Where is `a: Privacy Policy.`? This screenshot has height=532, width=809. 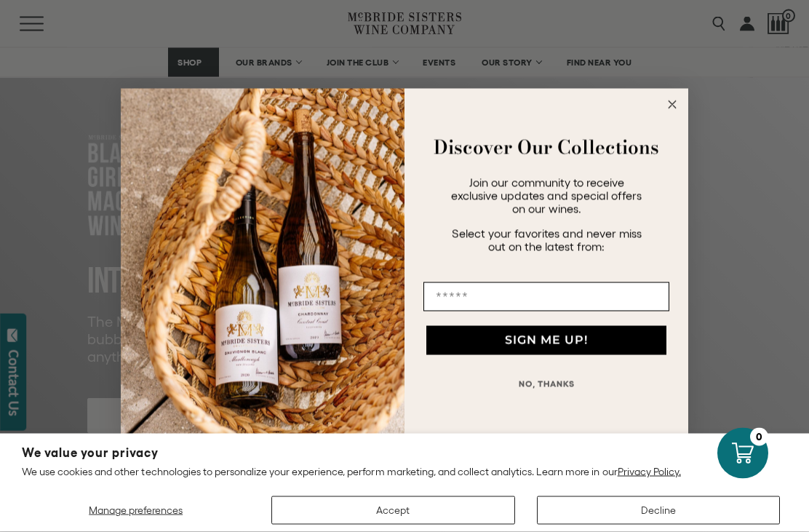
a: Privacy Policy. is located at coordinates (649, 471).